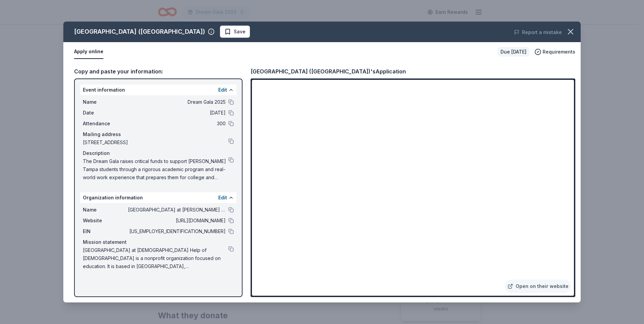  What do you see at coordinates (177, 123) in the screenshot?
I see `span: 300` at bounding box center [177, 123].